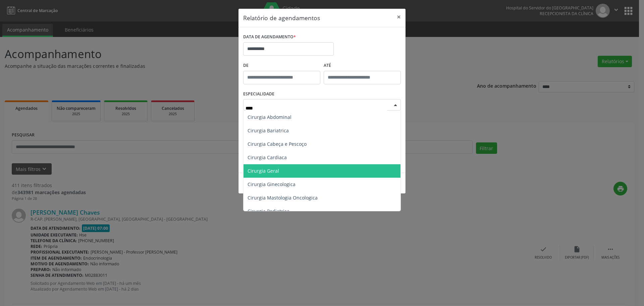 The width and height of the screenshot is (644, 306). What do you see at coordinates (267, 157) in the screenshot?
I see `span: Cirurgia Cardiaca` at bounding box center [267, 157].